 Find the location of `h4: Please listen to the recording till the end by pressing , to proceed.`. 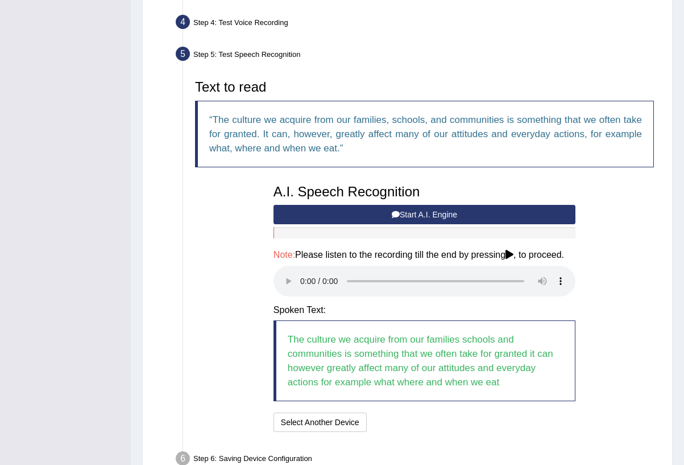

h4: Please listen to the recording till the end by pressing , to proceed. is located at coordinates (424, 255).